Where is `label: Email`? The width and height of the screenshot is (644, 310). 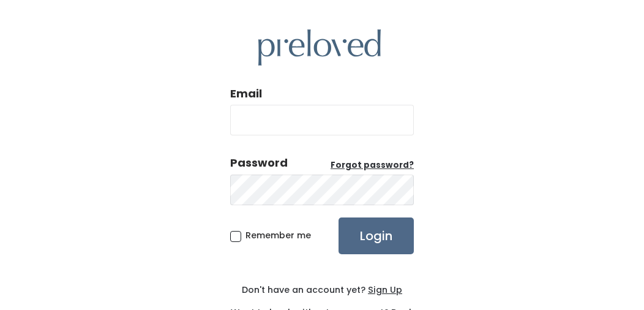 label: Email is located at coordinates (246, 94).